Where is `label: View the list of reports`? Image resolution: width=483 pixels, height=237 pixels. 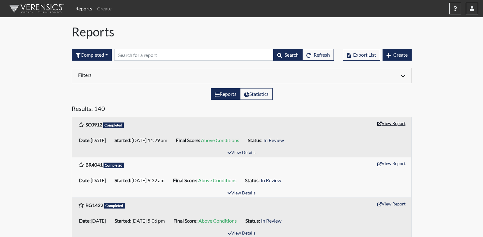
label: View the list of reports is located at coordinates (226, 94).